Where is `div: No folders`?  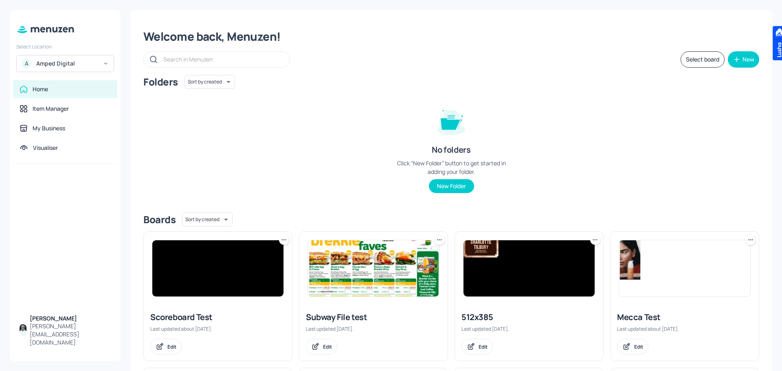 div: No folders is located at coordinates (451, 150).